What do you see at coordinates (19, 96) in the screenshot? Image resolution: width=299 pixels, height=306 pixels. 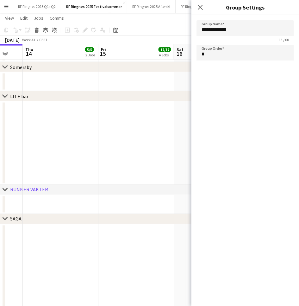 I see `div: LITE bar` at bounding box center [19, 96].